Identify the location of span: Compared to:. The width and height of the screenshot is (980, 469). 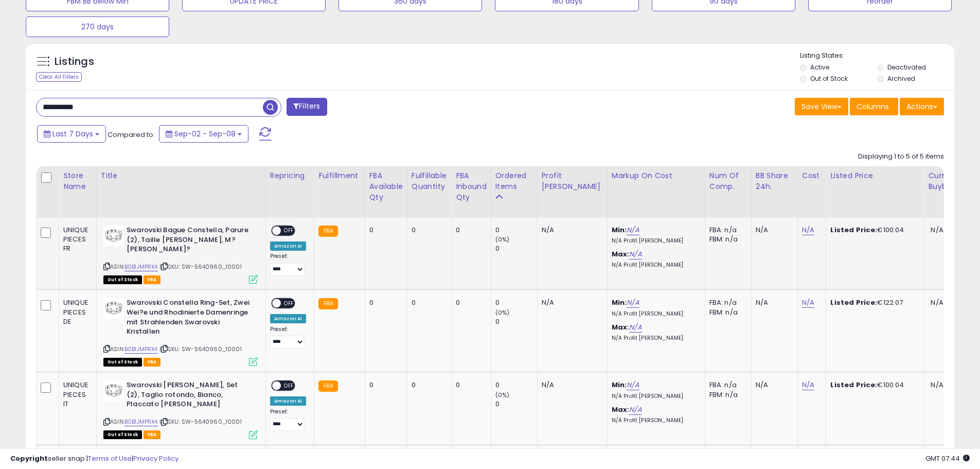
(131, 134).